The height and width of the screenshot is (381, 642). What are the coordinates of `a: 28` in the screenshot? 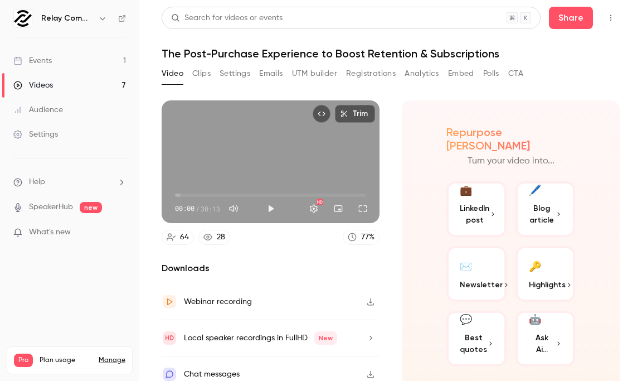 It's located at (214, 237).